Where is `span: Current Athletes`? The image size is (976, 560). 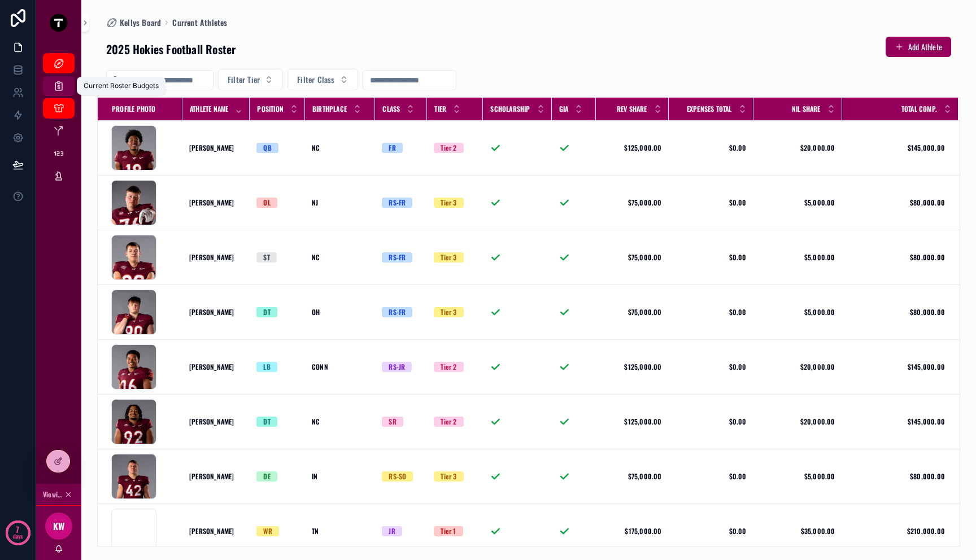
span: Current Athletes is located at coordinates (199, 23).